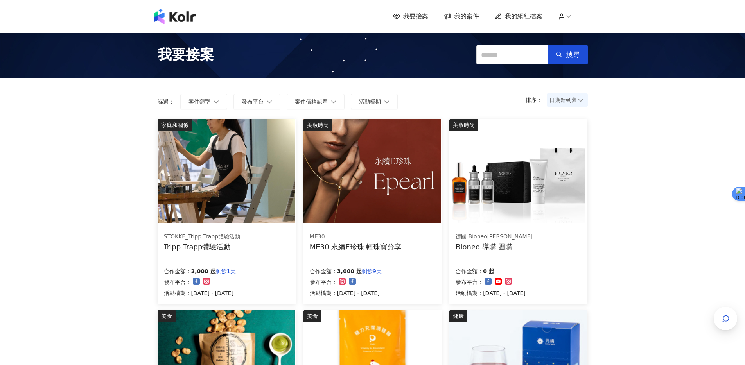 The image size is (745, 365). What do you see at coordinates (524, 16) in the screenshot?
I see `span: 我的網紅檔案` at bounding box center [524, 16].